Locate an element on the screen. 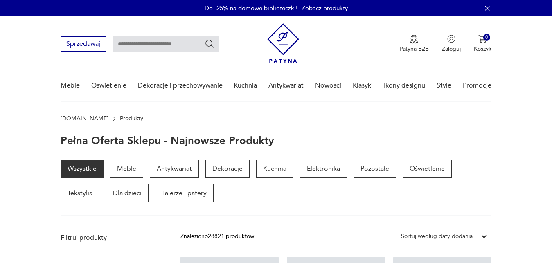 The height and width of the screenshot is (263, 552). p: Elektronika is located at coordinates (323, 169).